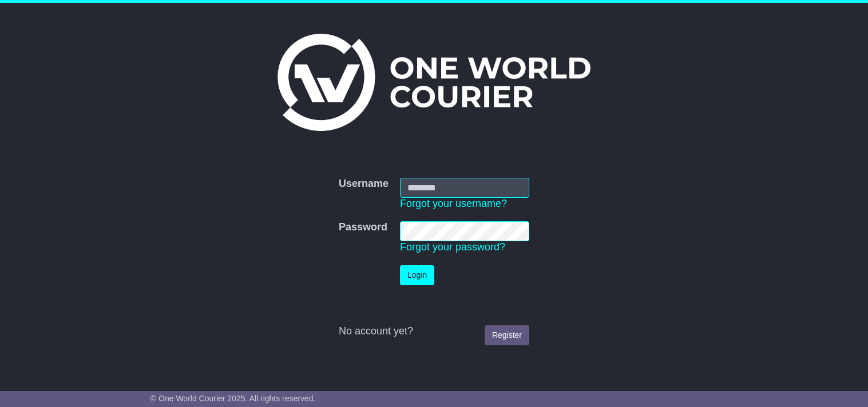 This screenshot has width=868, height=407. What do you see at coordinates (363, 228) in the screenshot?
I see `label: Password` at bounding box center [363, 228].